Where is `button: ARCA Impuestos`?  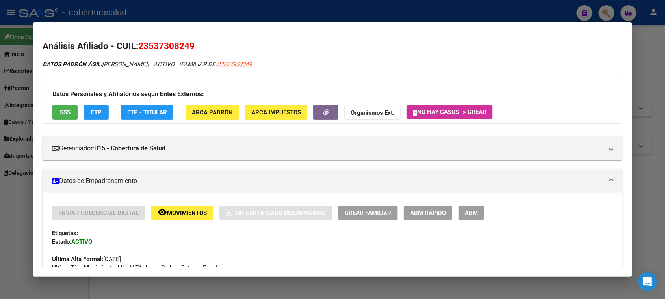 button: ARCA Impuestos is located at coordinates (276, 112).